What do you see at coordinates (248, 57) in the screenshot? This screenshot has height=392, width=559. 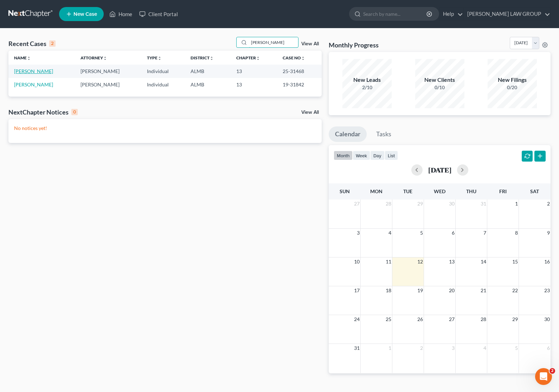 I see `a: Chapterunfold_more` at bounding box center [248, 57].